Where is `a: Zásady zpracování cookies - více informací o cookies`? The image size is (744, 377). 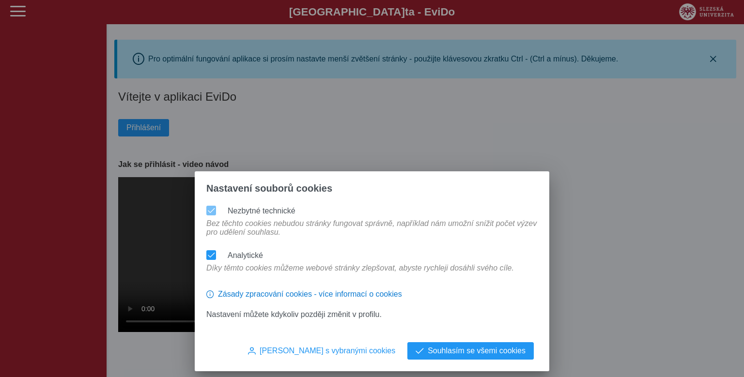 a: Zásady zpracování cookies - více informací o cookies is located at coordinates (304, 298).